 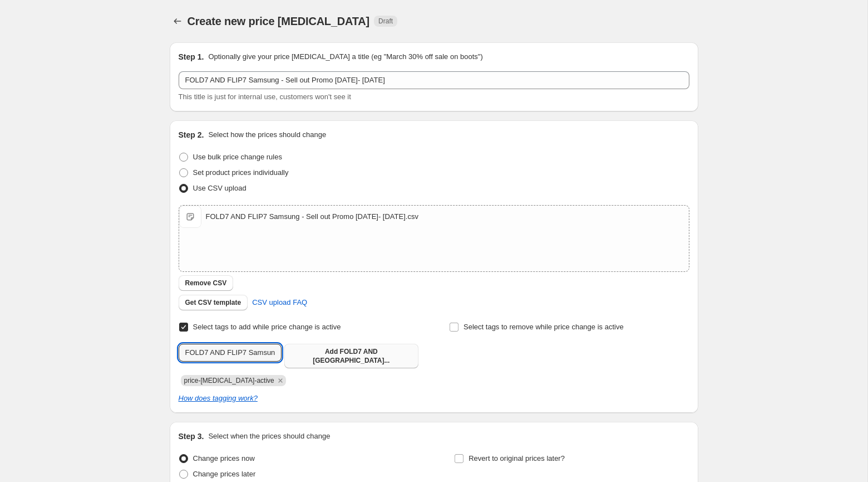 I want to click on b: Add, so click(x=331, y=351).